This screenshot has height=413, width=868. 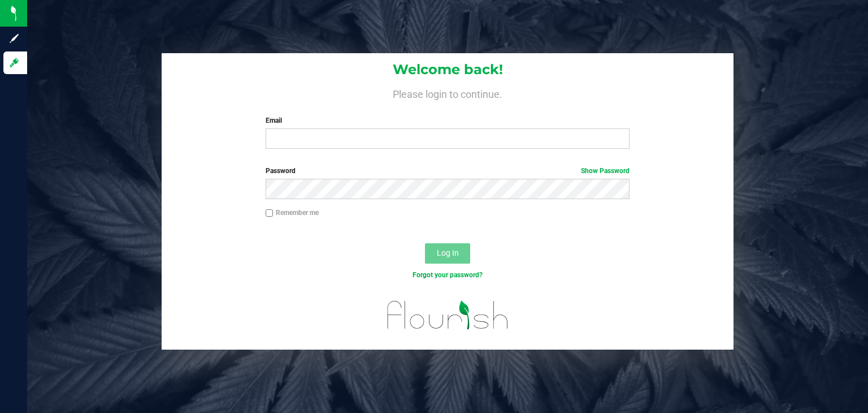 I want to click on span: Log In, so click(x=448, y=253).